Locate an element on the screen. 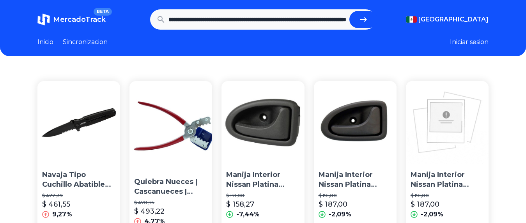  p: $ 422,39 is located at coordinates (79, 196).